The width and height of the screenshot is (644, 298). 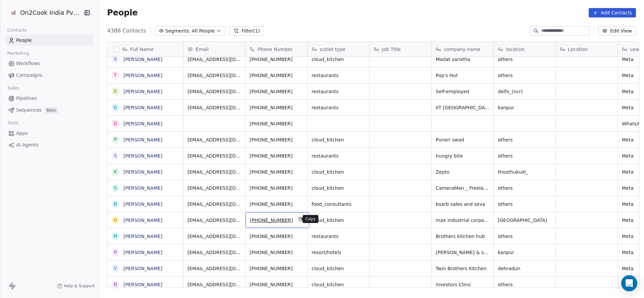 What do you see at coordinates (612, 13) in the screenshot?
I see `button: Add Contacts` at bounding box center [612, 13].